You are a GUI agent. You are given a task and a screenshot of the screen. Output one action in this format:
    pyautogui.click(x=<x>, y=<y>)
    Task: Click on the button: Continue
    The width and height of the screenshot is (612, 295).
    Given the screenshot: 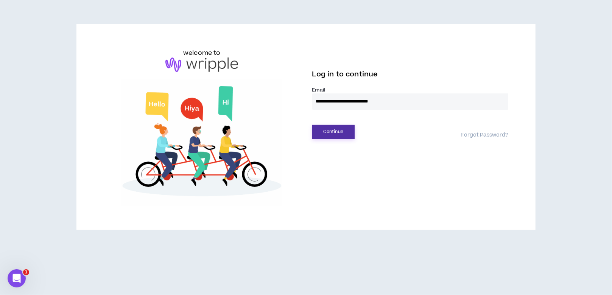 What is the action you would take?
    pyautogui.click(x=334, y=132)
    